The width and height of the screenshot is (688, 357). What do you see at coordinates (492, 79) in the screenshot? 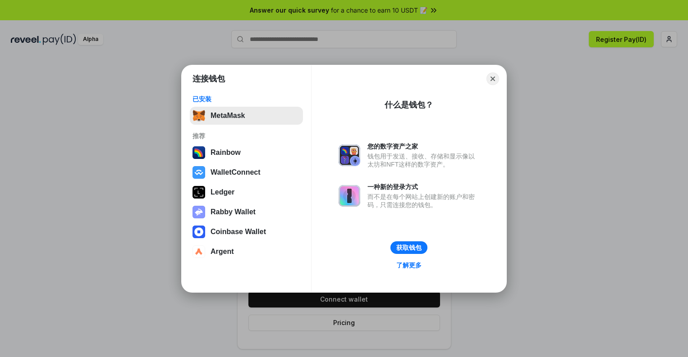
I see `button: Close` at bounding box center [492, 79].